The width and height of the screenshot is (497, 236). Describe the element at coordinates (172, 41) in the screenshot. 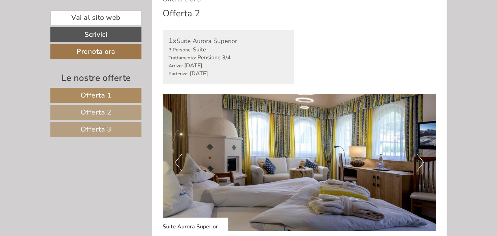

I see `b: 1x` at that location.